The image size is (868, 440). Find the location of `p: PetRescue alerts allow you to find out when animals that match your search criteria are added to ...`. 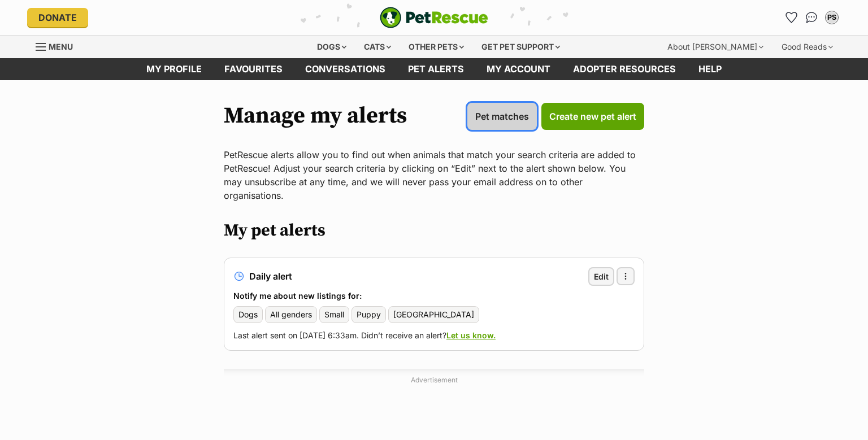

p: PetRescue alerts allow you to find out when animals that match your search criteria are added to ... is located at coordinates (434, 175).